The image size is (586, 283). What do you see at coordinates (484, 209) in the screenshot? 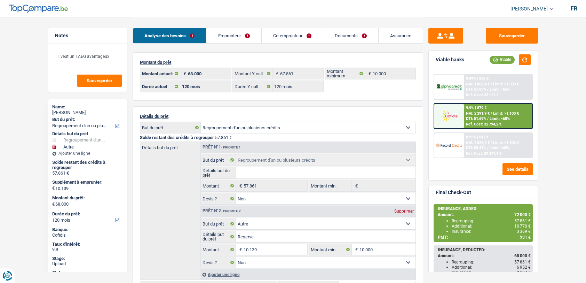
I see `div: INSURANCE, ADDED:` at bounding box center [484, 209].